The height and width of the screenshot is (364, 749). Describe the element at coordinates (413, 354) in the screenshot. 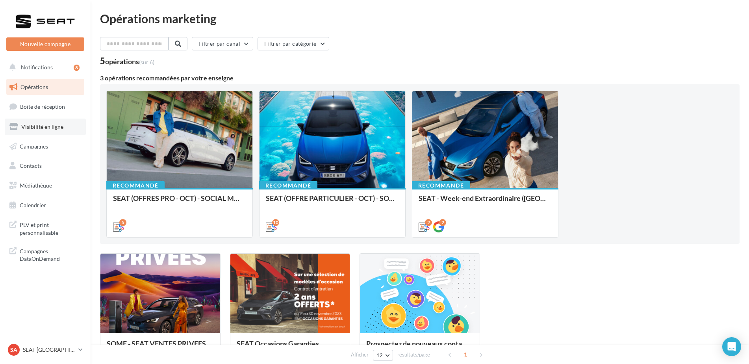

I see `span: résultats/page` at that location.